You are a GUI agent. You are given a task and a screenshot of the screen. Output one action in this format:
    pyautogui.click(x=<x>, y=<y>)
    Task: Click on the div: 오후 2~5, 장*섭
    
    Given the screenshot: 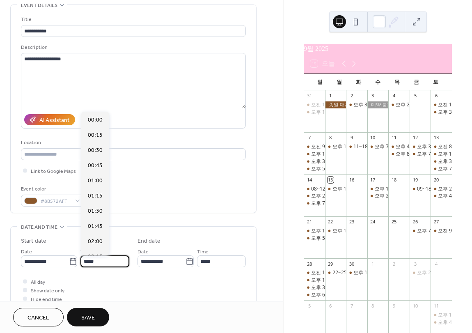 What is the action you would take?
    pyautogui.click(x=392, y=196)
    